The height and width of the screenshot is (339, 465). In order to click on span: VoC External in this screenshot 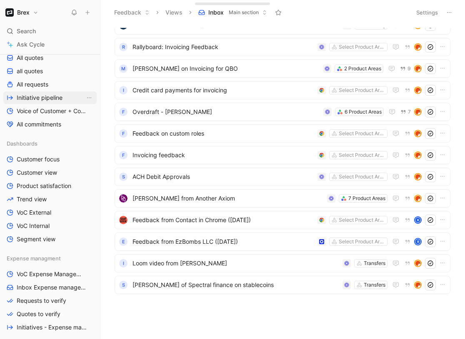, I will do `click(34, 213)`.